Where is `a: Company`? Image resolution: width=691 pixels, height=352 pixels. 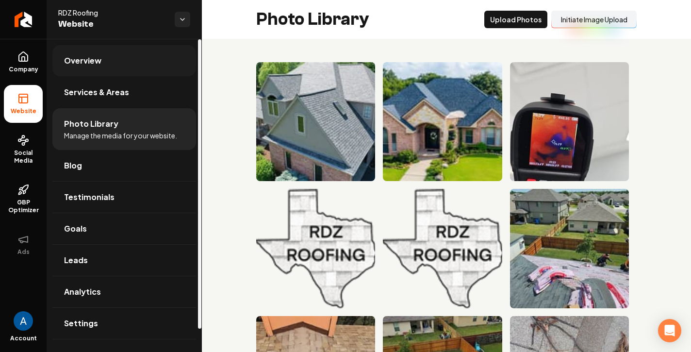 a: Company is located at coordinates (23, 62).